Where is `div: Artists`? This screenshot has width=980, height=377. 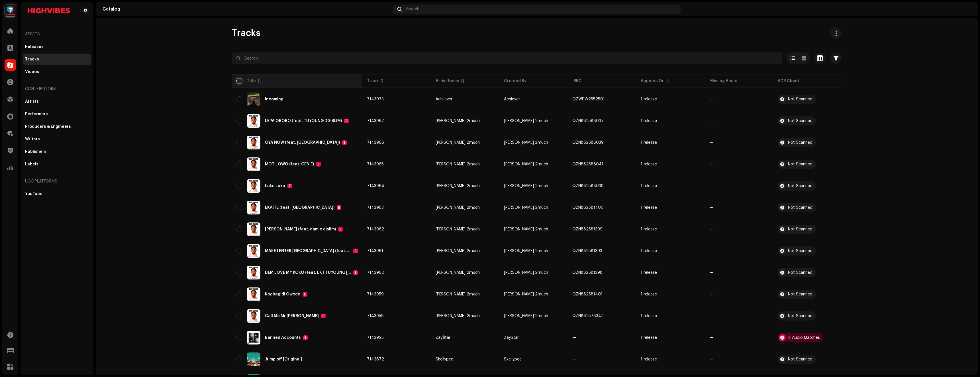 div: Artists is located at coordinates (32, 101).